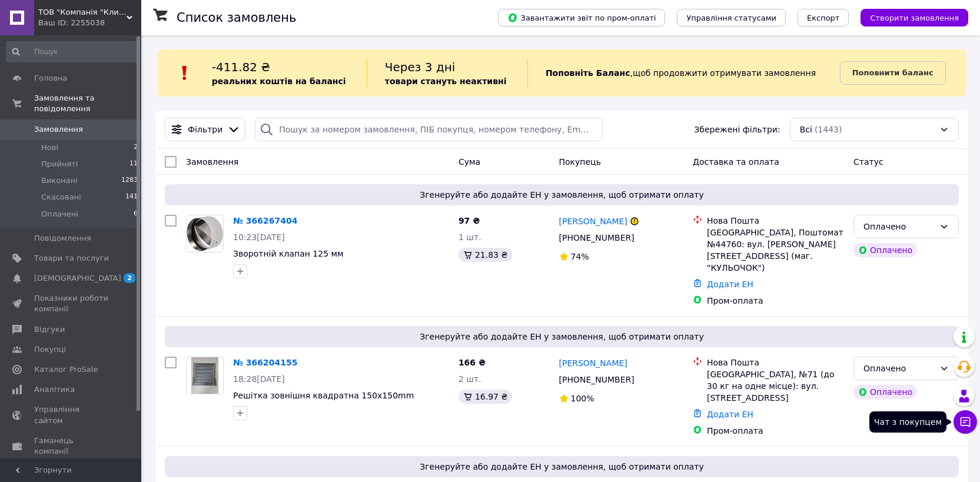 This screenshot has width=980, height=482. Describe the element at coordinates (965, 422) in the screenshot. I see `button: Чат з покупцем` at that location.